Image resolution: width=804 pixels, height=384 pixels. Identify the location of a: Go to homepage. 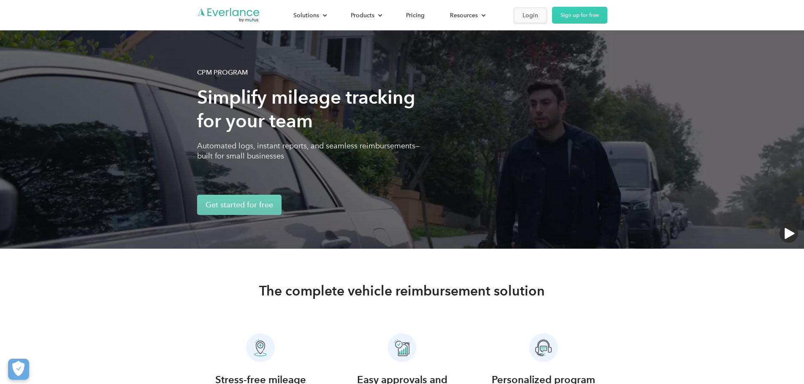
(229, 15).